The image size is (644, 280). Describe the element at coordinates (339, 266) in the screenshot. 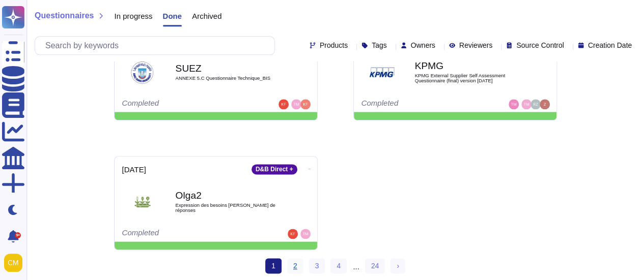

I see `a: 4` at that location.